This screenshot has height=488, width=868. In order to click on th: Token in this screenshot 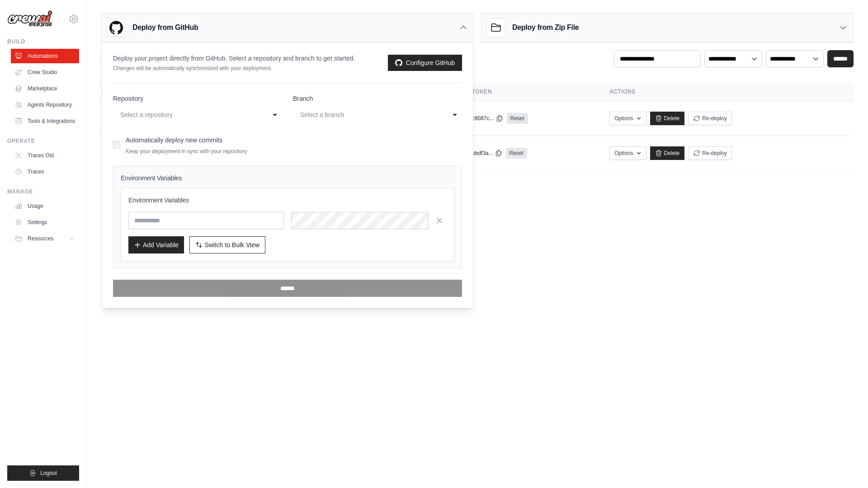, I will do `click(530, 92)`.